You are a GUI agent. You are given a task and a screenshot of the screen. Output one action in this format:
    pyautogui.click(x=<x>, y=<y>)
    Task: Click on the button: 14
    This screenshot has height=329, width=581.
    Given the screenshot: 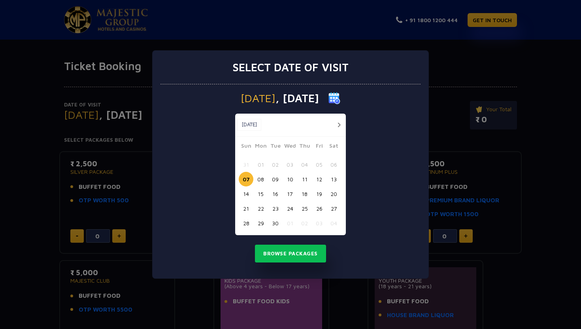 What is the action you would take?
    pyautogui.click(x=246, y=193)
    